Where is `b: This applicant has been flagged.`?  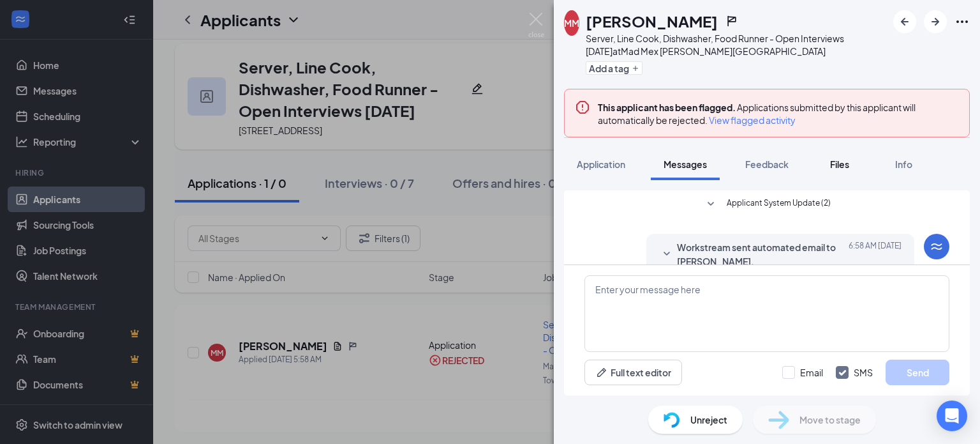
b: This applicant has been flagged. is located at coordinates (667, 107).